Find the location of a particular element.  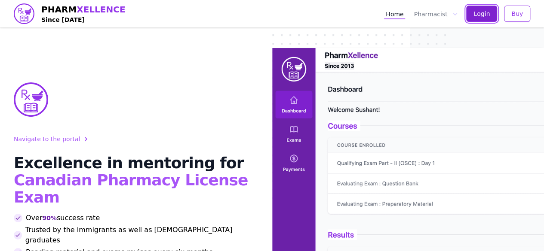

span: Over success rate is located at coordinates (63, 218).